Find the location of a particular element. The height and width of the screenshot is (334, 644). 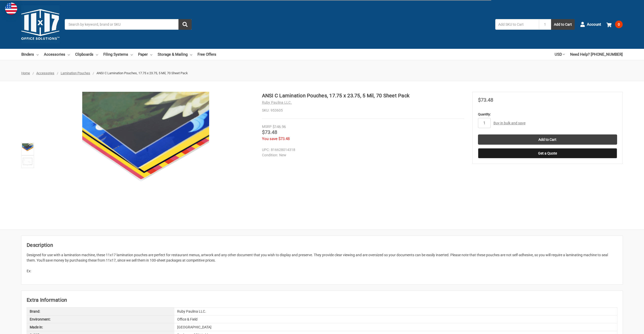

p: Designed for use with a lamination machine, these 11x17 lamination pouches are perfect for restau... is located at coordinates (322, 258).